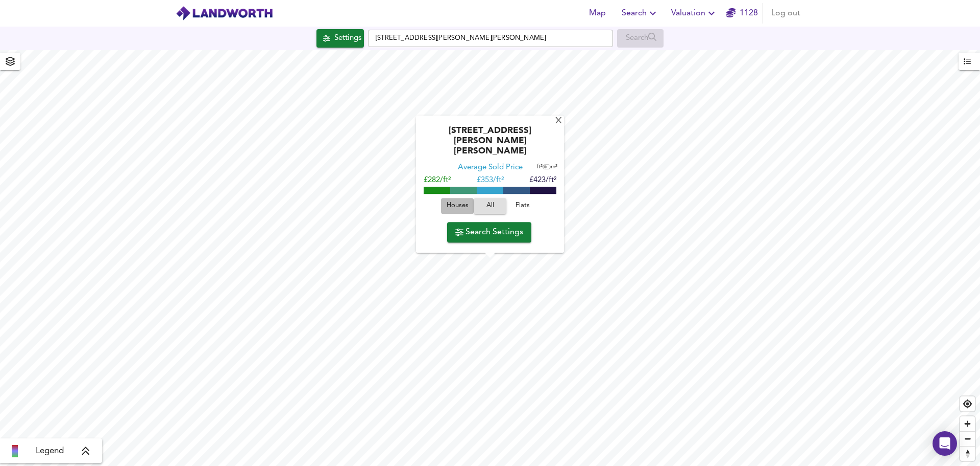 Image resolution: width=980 pixels, height=466 pixels. I want to click on div: X, so click(559, 121).